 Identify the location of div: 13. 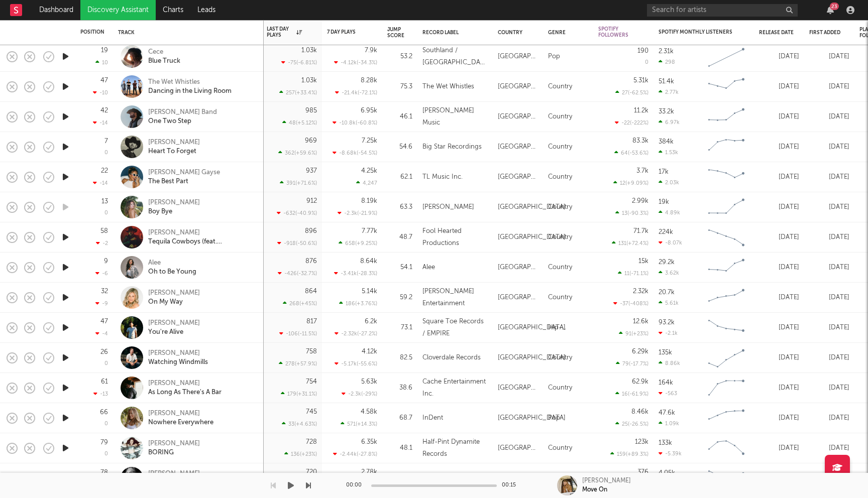
(105, 202).